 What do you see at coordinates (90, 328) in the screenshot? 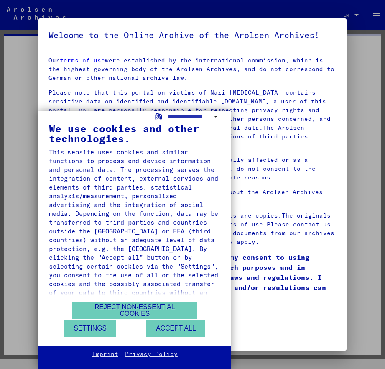
I see `button: Settings` at bounding box center [90, 328].